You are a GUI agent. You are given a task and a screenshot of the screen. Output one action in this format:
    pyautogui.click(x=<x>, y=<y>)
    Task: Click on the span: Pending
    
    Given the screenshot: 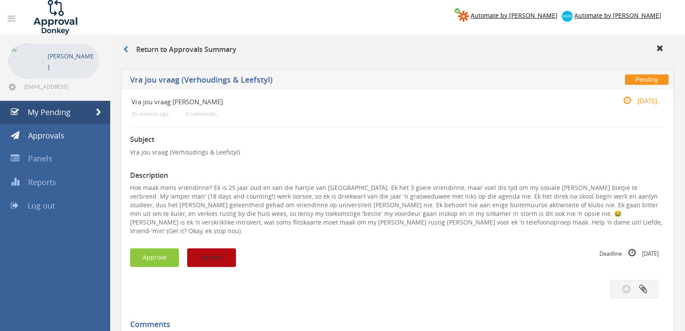 What is the action you would take?
    pyautogui.click(x=647, y=80)
    